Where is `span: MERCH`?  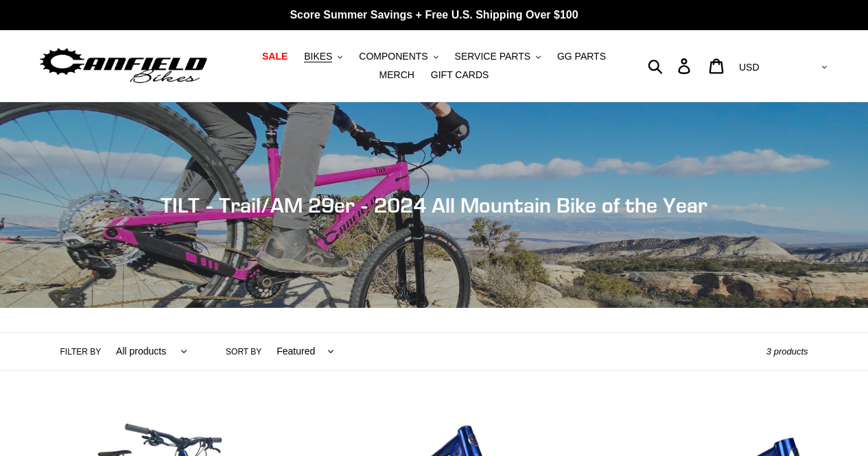
span: MERCH is located at coordinates (396, 75).